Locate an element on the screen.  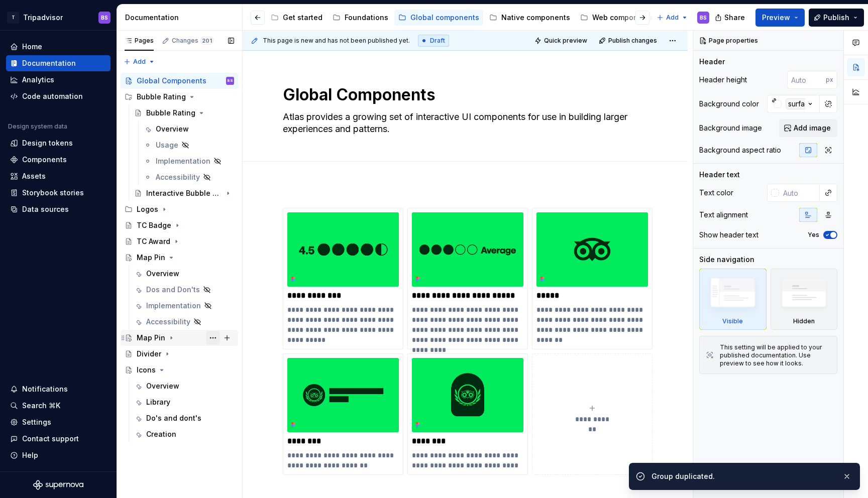
div: Visible is located at coordinates (733, 322).